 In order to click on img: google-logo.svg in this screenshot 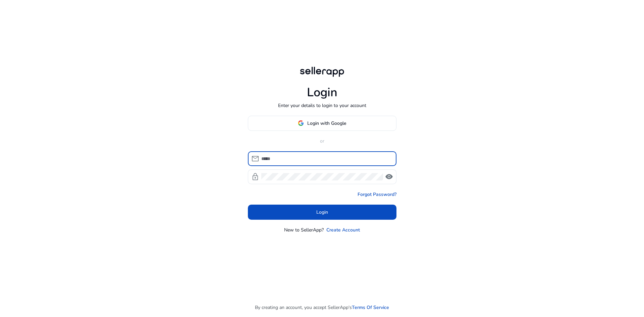, I will do `click(301, 123)`.